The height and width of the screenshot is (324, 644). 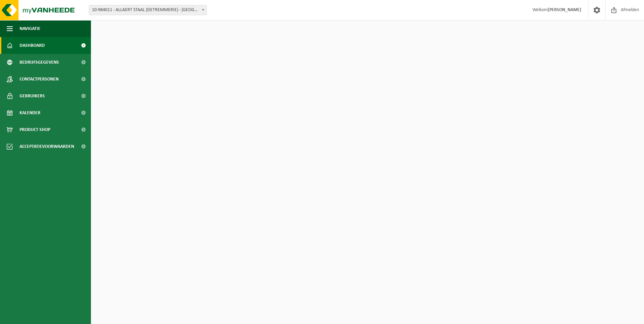 I want to click on span: Contactpersonen, so click(x=39, y=79).